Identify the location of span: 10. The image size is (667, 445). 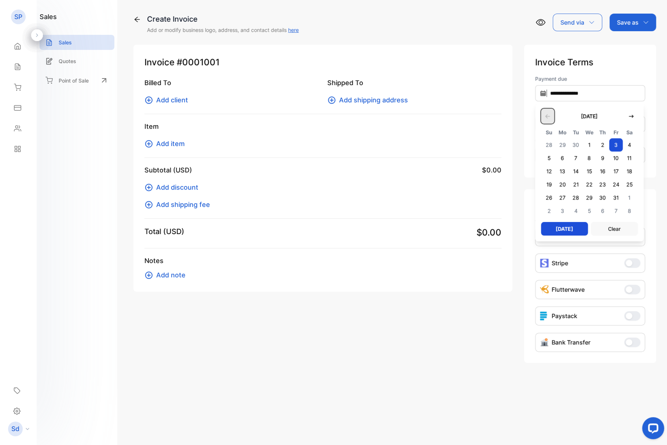
(616, 158).